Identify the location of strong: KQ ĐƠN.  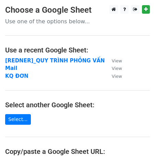
(17, 76).